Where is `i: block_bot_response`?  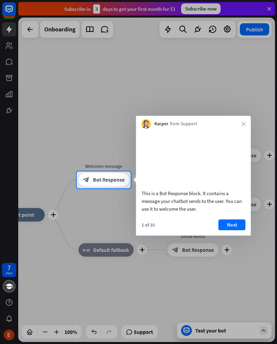 i: block_bot_response is located at coordinates (86, 180).